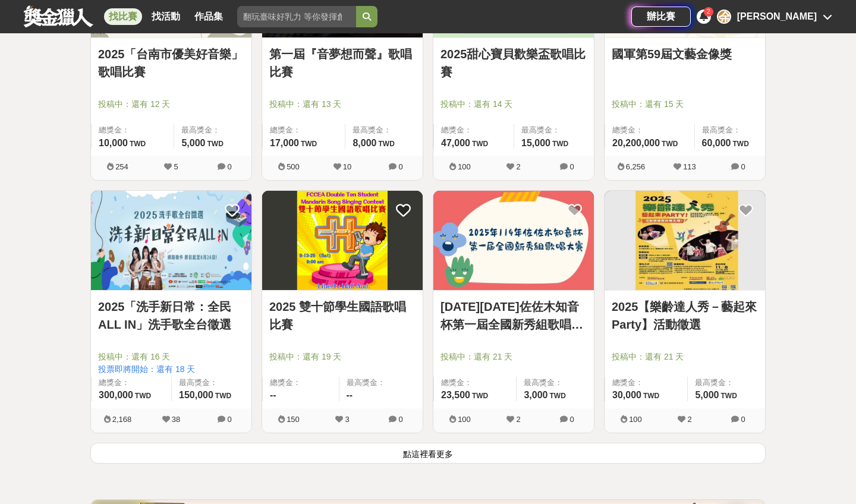 Image resolution: width=856 pixels, height=504 pixels. Describe the element at coordinates (636, 142) in the screenshot. I see `span: 20,200,000` at that location.